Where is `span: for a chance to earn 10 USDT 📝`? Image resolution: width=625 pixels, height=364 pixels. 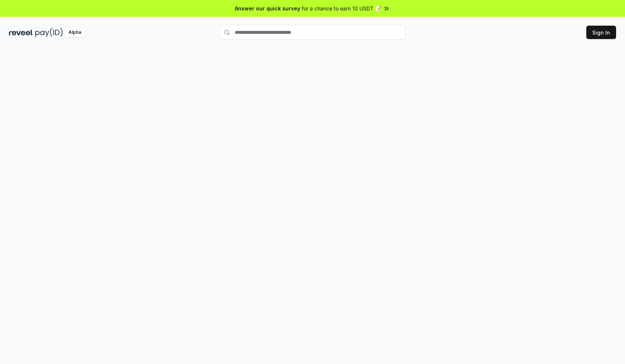
span: for a chance to earn 10 USDT 📝 is located at coordinates (342, 8).